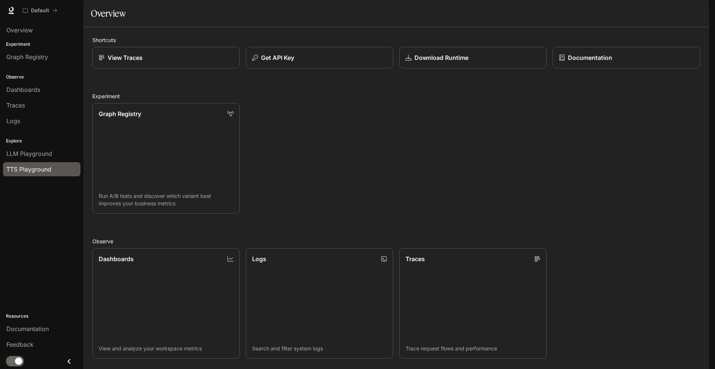 Image resolution: width=715 pixels, height=369 pixels. Describe the element at coordinates (396, 40) in the screenshot. I see `h2: Shortcuts` at that location.